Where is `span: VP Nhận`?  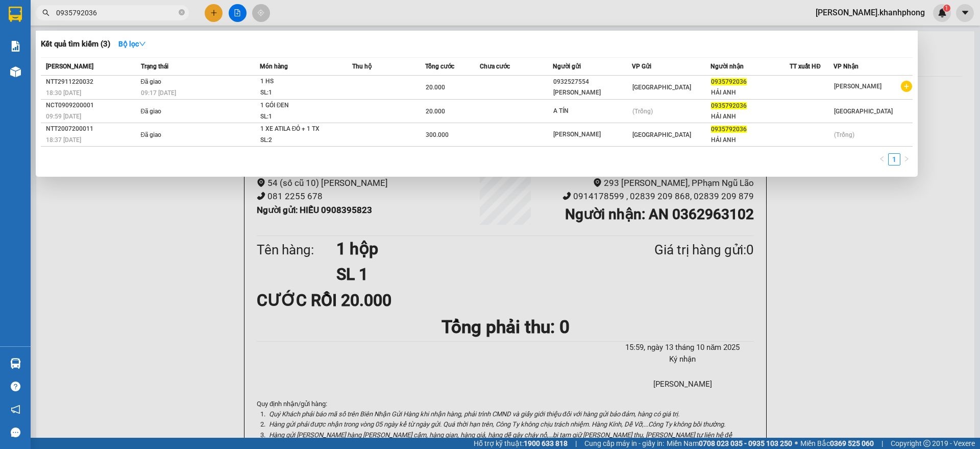
span: VP Nhận is located at coordinates (846, 67).